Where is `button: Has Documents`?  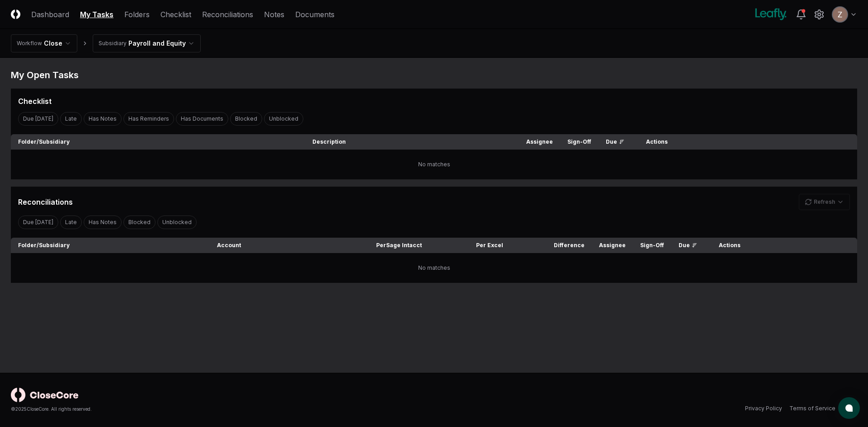
button: Has Documents is located at coordinates (202, 119).